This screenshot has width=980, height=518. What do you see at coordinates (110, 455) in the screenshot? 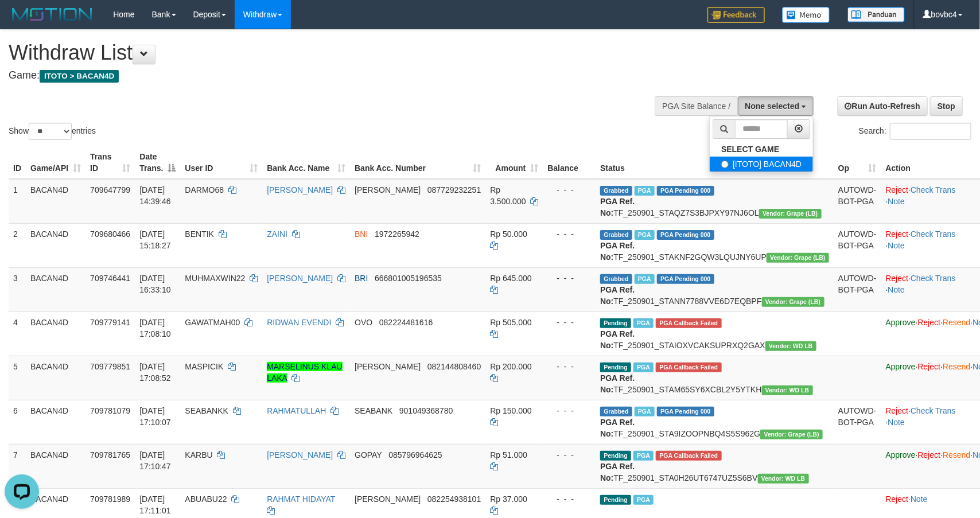
I see `span: 709781765` at bounding box center [110, 455].